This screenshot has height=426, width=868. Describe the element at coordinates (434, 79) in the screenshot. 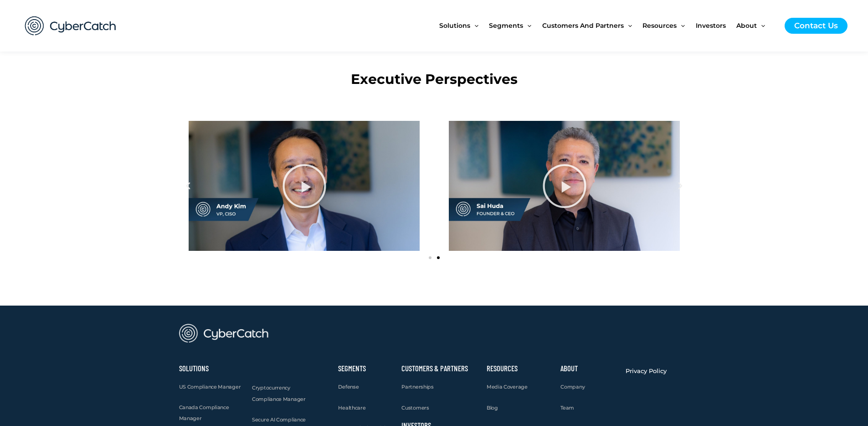

I see `h1: Executive Perspectives` at that location.